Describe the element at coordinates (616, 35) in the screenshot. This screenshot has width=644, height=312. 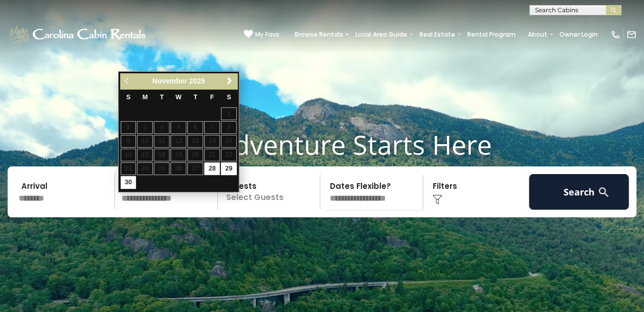
I see `img: phone-regular-white.png` at that location.